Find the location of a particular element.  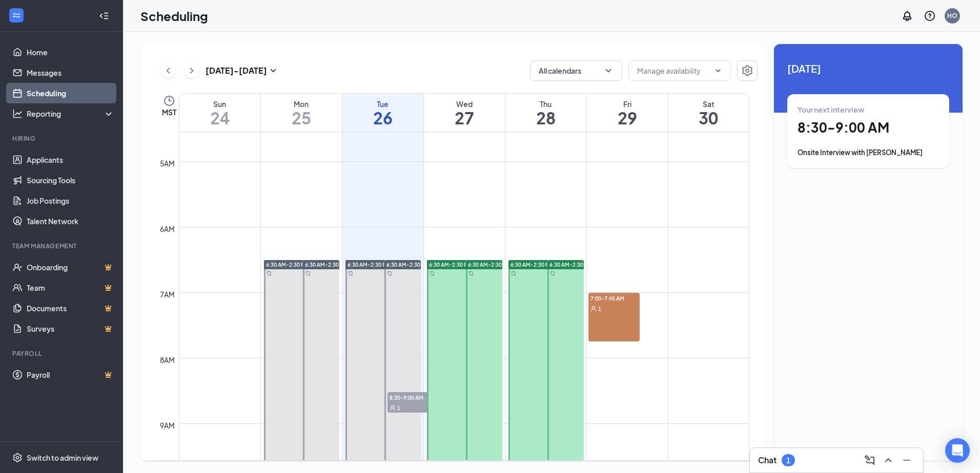

div: Switch to admin view is located at coordinates (63, 458).